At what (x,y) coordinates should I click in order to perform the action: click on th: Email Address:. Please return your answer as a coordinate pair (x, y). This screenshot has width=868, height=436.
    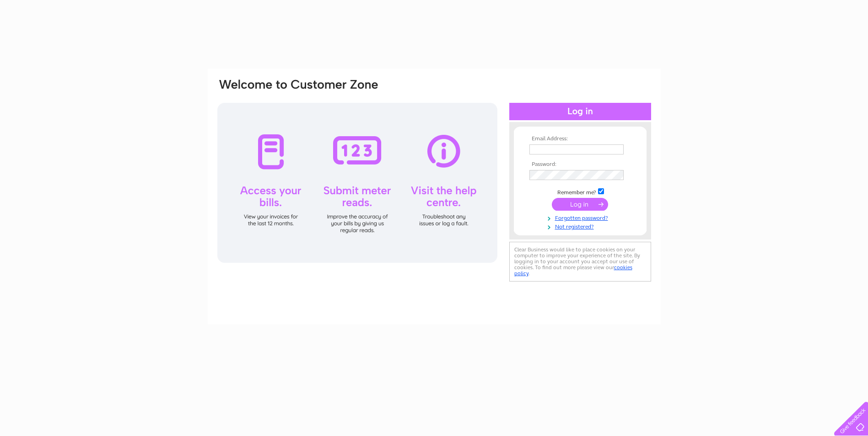
    Looking at the image, I should click on (580, 139).